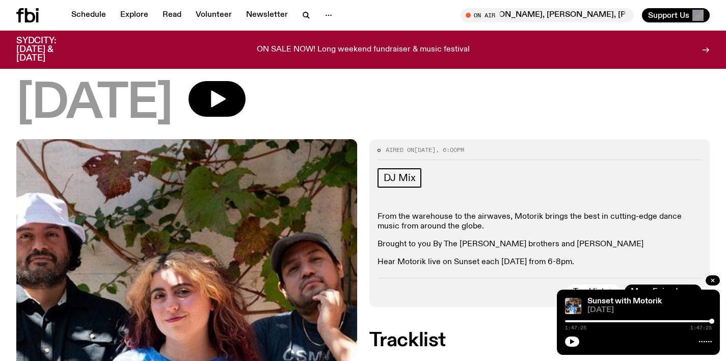  Describe the element at coordinates (89, 15) in the screenshot. I see `a: Schedule` at that location.